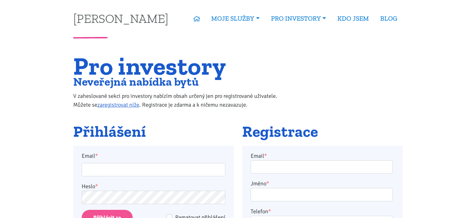 Image resolution: width=476 pixels, height=218 pixels. I want to click on h2: Registrace, so click(323, 132).